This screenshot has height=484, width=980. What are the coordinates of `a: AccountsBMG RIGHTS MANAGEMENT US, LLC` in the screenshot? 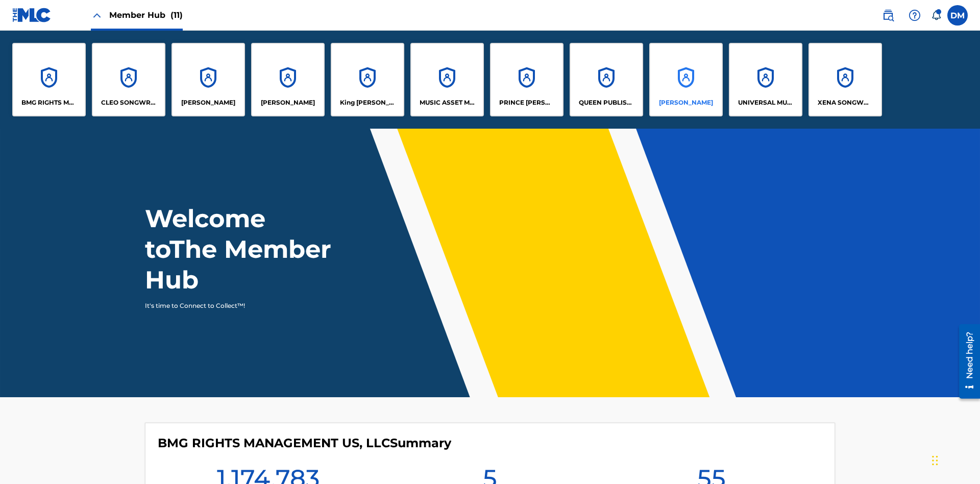 It's located at (49, 80).